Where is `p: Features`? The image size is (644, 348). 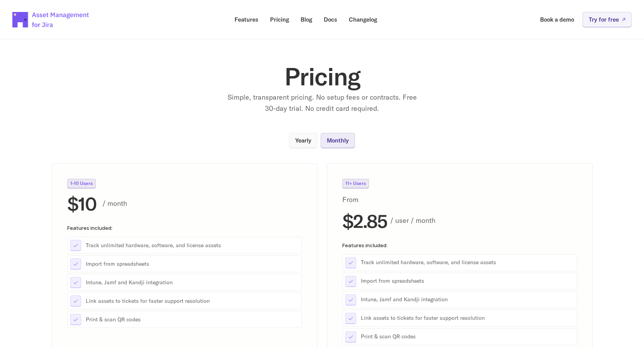
p: Features is located at coordinates (246, 19).